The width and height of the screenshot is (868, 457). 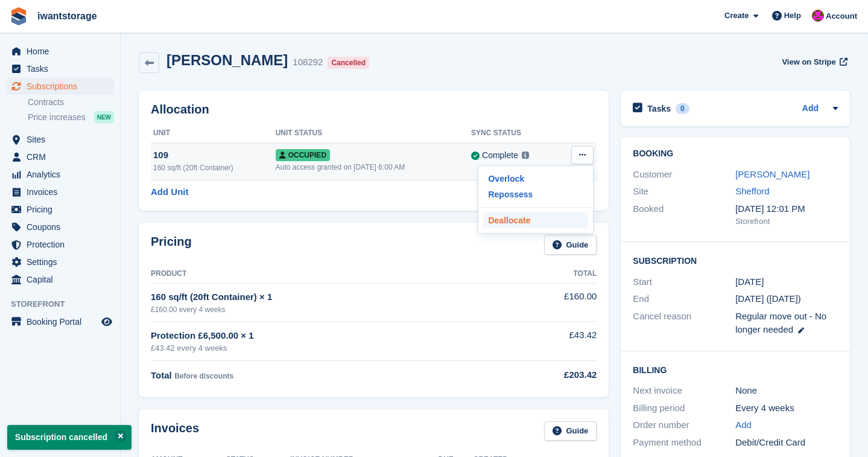 I want to click on div: 109, so click(x=214, y=155).